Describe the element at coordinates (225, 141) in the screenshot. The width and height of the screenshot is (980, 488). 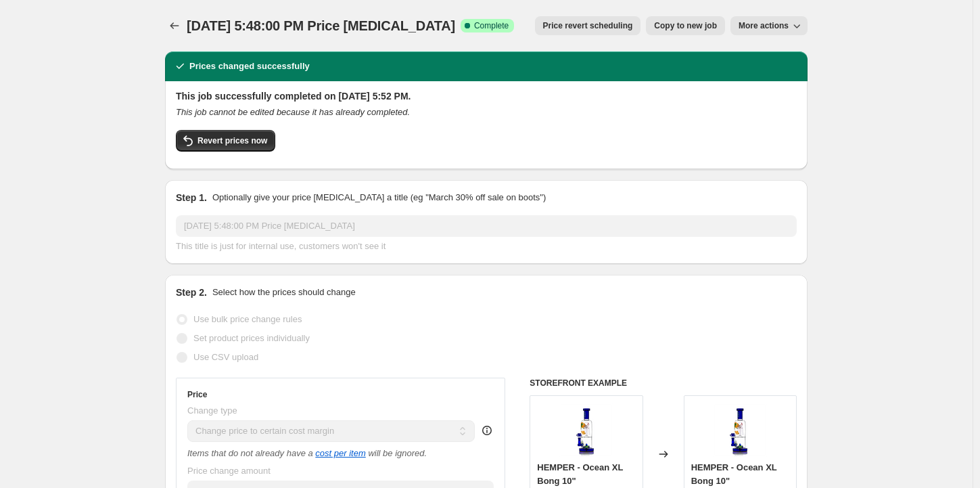
I see `button: Revert prices now` at that location.